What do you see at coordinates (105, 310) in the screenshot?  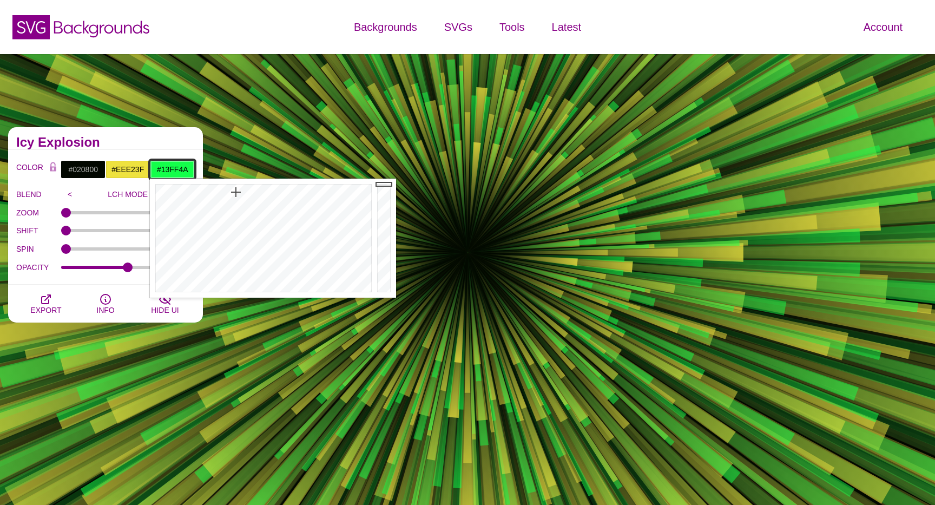 I see `span: INFO` at bounding box center [105, 310].